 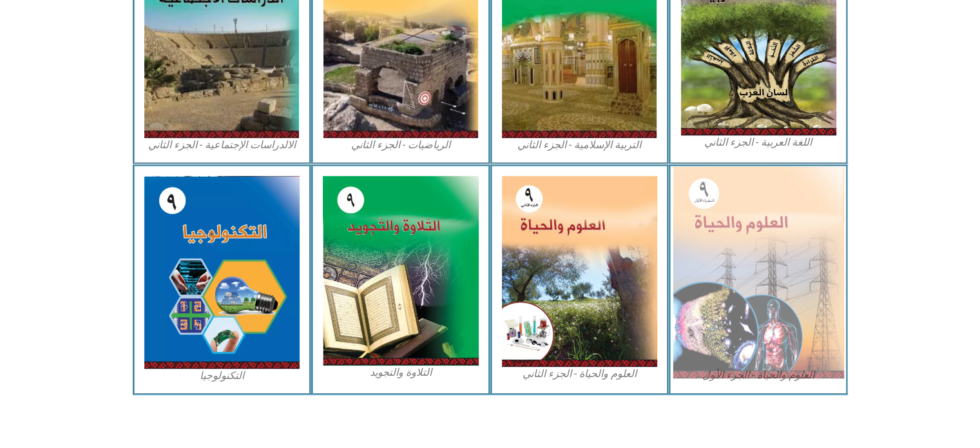 I want to click on figcaption: التكنولوجيا, so click(x=223, y=376).